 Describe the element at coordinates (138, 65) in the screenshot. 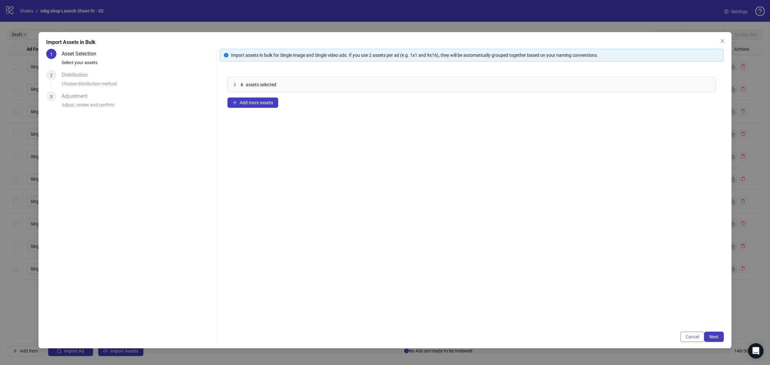

I see `div: Select your assets` at that location.